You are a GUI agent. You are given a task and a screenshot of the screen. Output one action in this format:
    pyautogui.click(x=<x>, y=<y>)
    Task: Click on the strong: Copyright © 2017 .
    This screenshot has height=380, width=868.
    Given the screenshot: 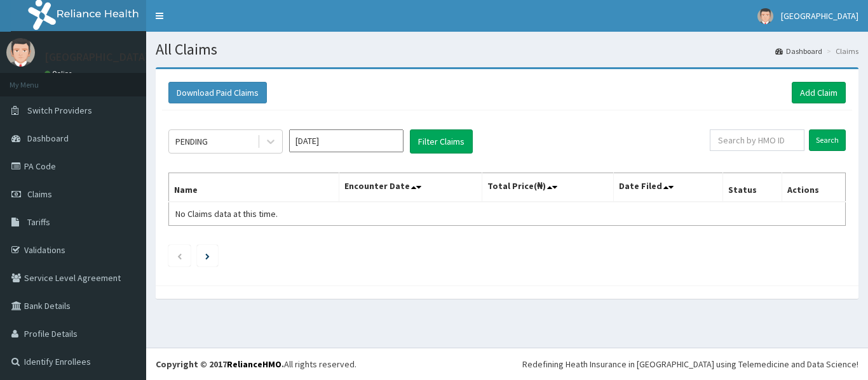 What is the action you would take?
    pyautogui.click(x=220, y=364)
    